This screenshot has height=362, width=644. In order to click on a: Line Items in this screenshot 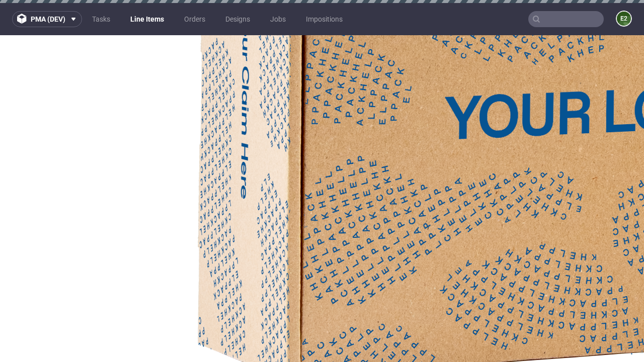, I will do `click(147, 19)`.